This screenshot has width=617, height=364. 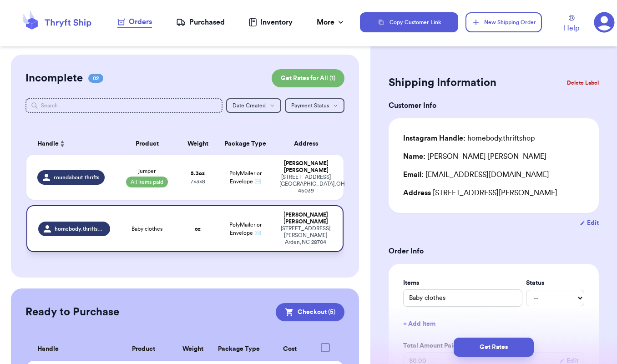 I want to click on div: Purchased, so click(x=200, y=22).